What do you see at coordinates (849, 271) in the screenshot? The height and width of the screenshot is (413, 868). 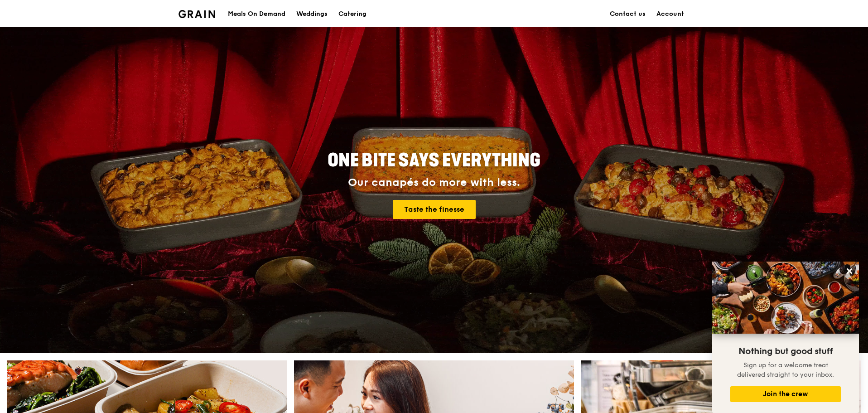 I see `button: Close` at bounding box center [849, 271].